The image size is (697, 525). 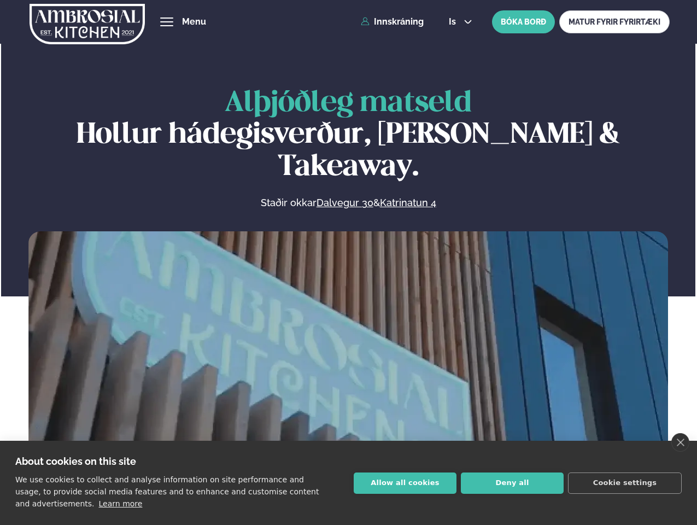 I want to click on a: MATUR FYRIR FYRIRTÆKI, so click(x=615, y=22).